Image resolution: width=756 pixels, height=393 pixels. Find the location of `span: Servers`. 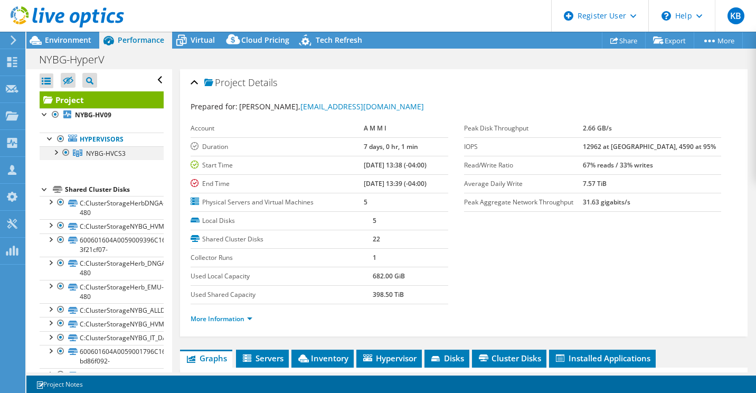

span: Servers is located at coordinates (262, 358).